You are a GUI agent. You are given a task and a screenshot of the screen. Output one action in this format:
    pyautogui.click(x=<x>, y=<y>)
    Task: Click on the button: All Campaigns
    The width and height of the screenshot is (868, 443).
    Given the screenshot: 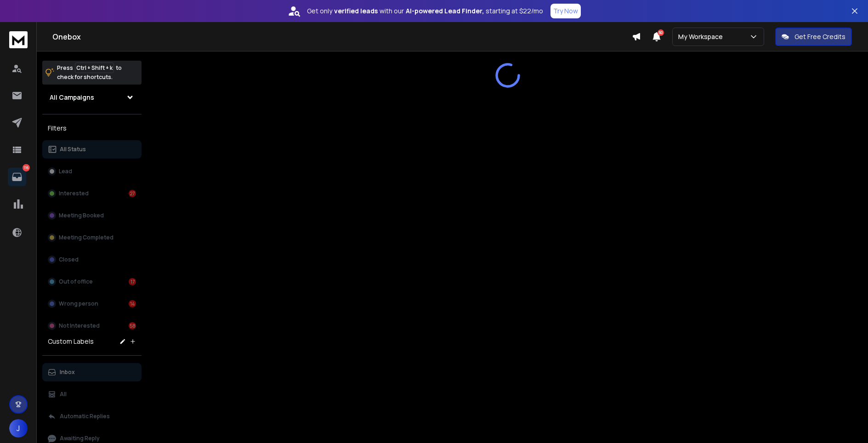 What is the action you would take?
    pyautogui.click(x=92, y=98)
    